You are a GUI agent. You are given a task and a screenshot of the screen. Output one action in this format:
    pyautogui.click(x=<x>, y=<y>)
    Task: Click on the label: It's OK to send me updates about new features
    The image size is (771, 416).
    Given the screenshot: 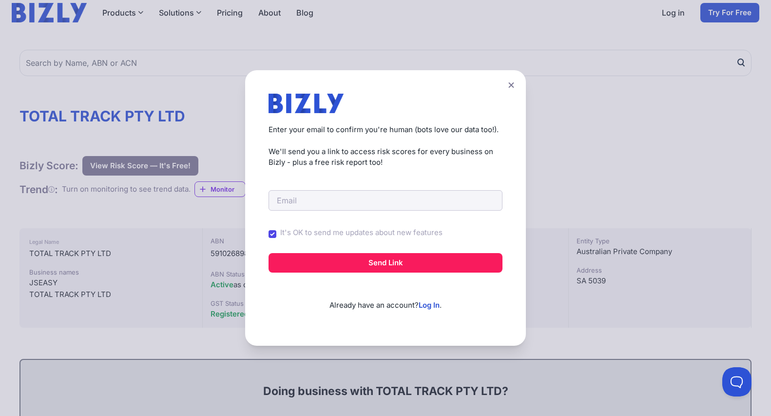 What is the action you would take?
    pyautogui.click(x=361, y=233)
    